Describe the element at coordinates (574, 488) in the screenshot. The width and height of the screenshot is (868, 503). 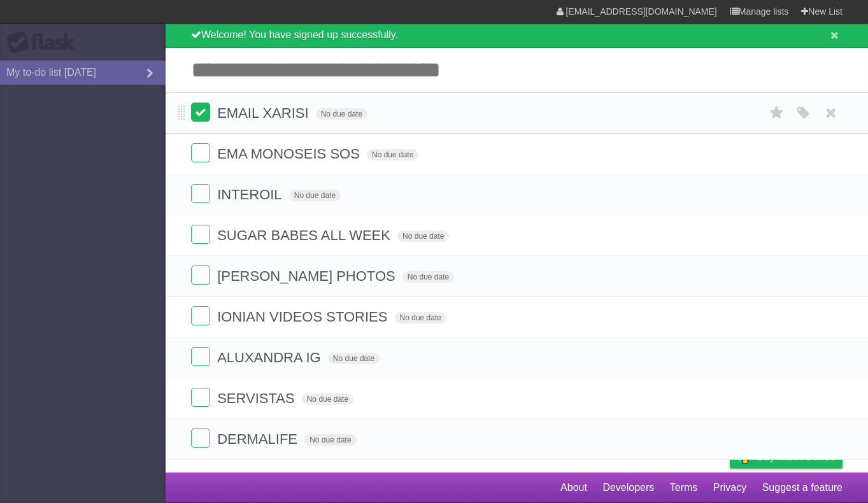
I see `a: About` at that location.